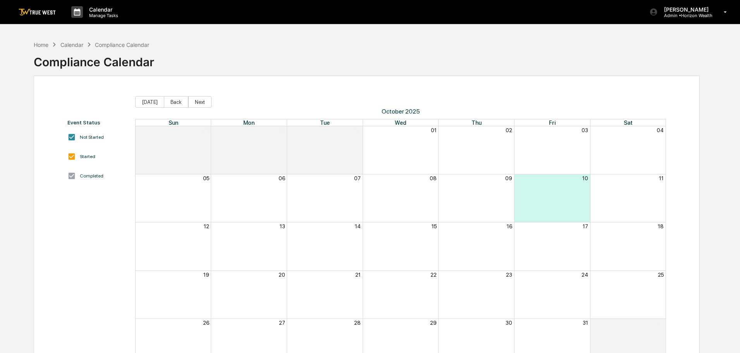 The height and width of the screenshot is (353, 740). What do you see at coordinates (206, 323) in the screenshot?
I see `button: 26` at bounding box center [206, 323].